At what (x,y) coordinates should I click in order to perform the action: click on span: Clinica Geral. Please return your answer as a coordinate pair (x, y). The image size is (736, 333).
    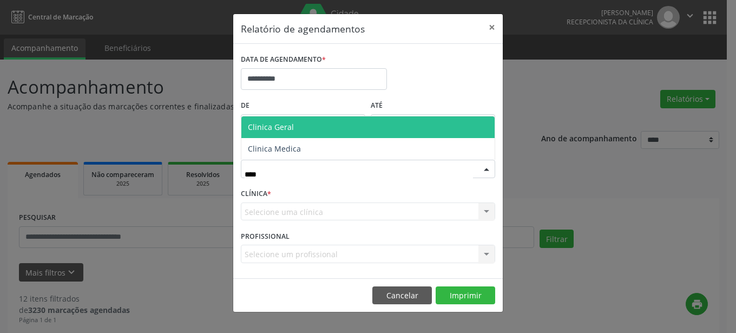
    Looking at the image, I should click on (271, 127).